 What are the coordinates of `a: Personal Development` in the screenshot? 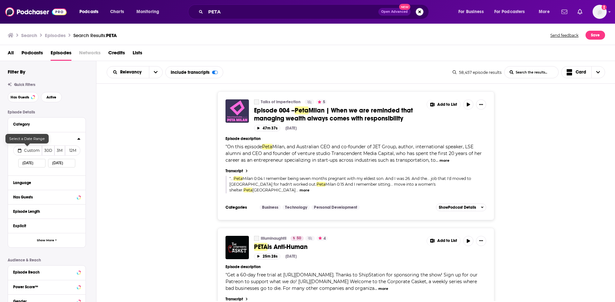 It's located at (335, 208).